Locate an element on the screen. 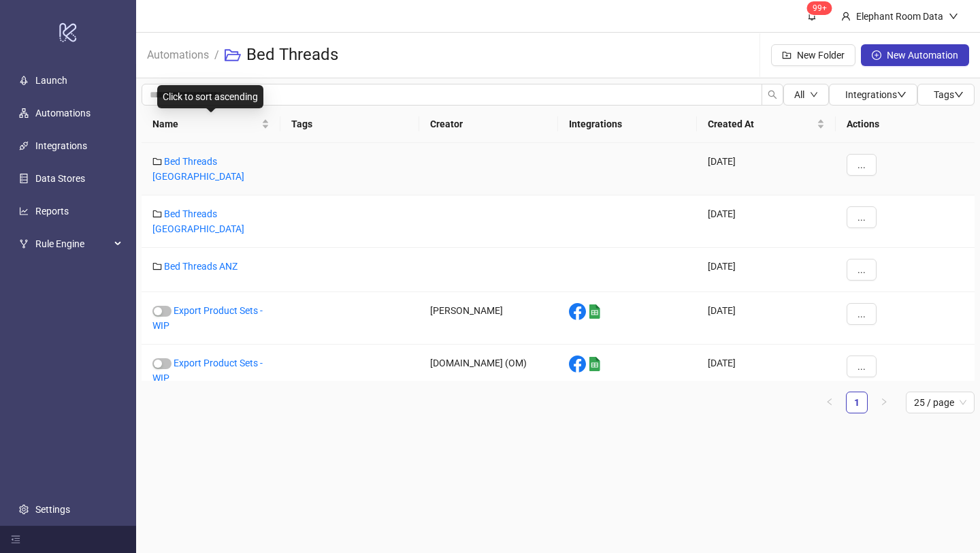  span: Created At is located at coordinates (761, 124).